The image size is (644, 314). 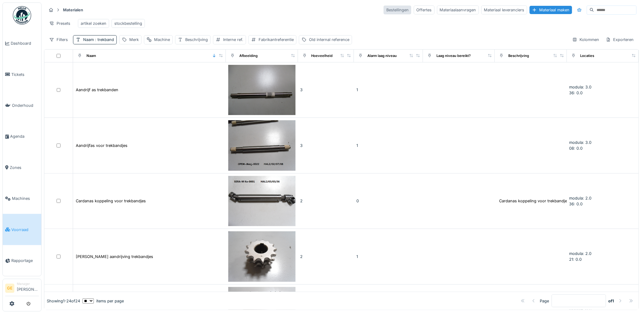 What do you see at coordinates (25, 260) in the screenshot?
I see `span: Rapportage` at bounding box center [25, 260].